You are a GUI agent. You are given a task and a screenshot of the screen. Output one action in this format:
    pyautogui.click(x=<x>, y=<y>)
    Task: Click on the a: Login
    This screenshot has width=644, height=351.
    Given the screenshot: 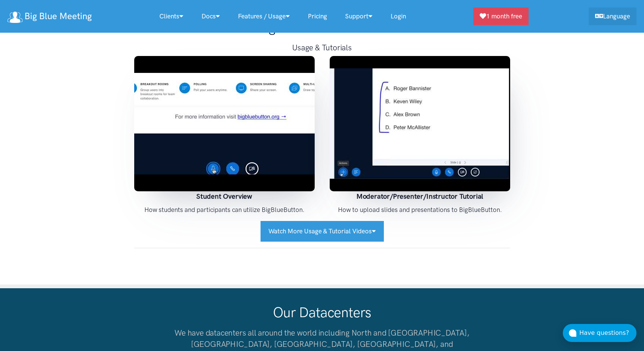 What is the action you would take?
    pyautogui.click(x=398, y=16)
    